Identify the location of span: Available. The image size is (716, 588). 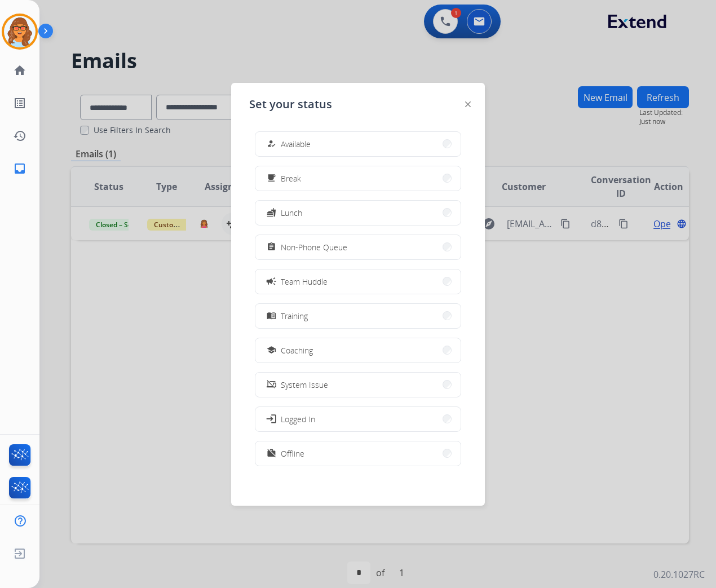
(296, 143).